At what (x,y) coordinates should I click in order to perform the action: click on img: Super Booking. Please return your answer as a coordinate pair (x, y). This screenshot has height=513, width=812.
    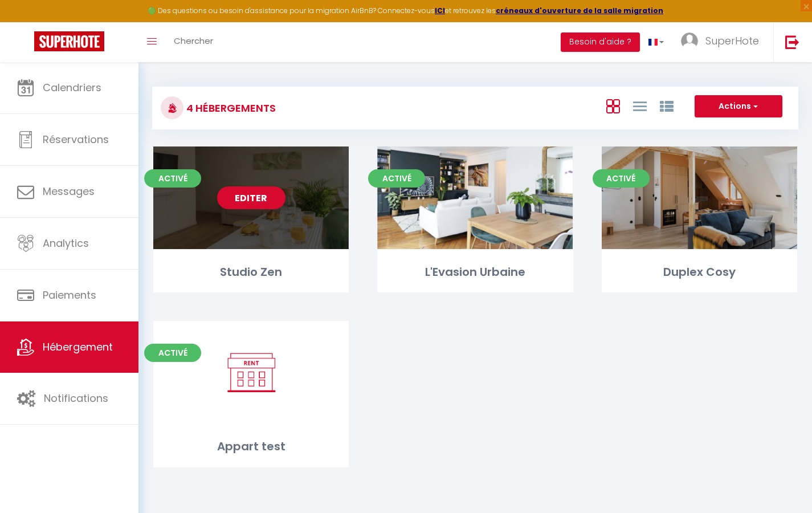
    Looking at the image, I should click on (69, 41).